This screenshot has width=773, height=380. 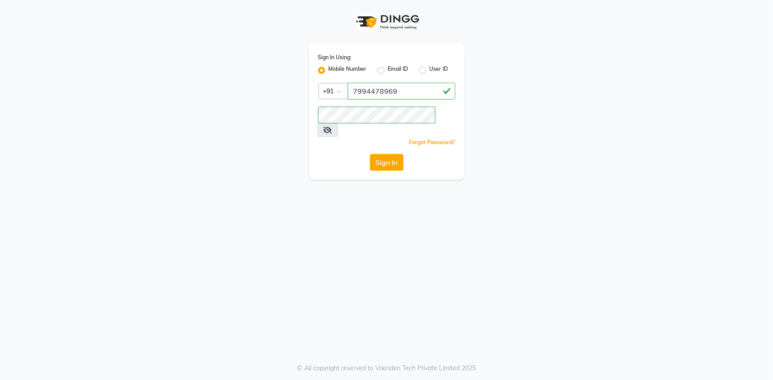 What do you see at coordinates (432, 142) in the screenshot?
I see `a: Forgot Password?` at bounding box center [432, 142].